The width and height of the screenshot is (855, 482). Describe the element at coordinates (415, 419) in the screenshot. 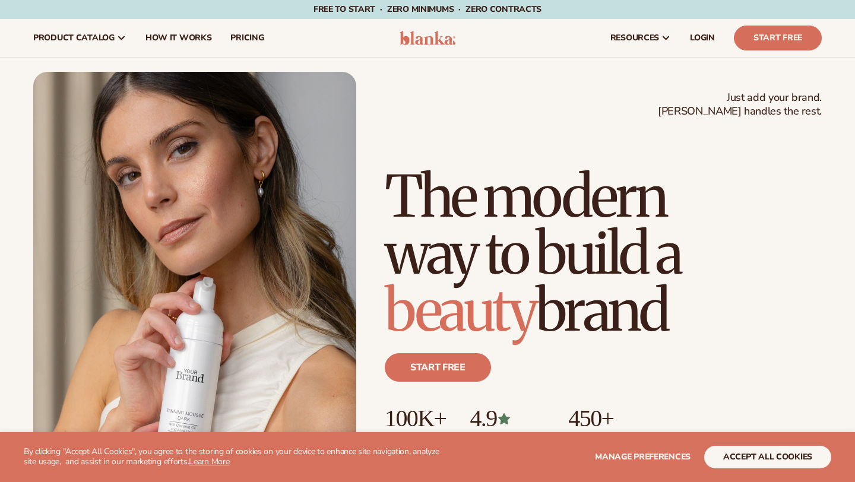

I see `p: 100K+` at that location.